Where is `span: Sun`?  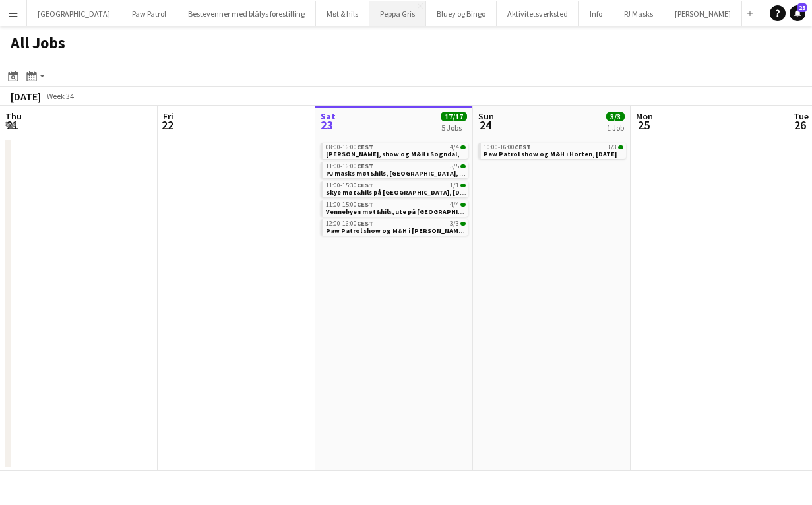
span: Sun is located at coordinates (486, 116).